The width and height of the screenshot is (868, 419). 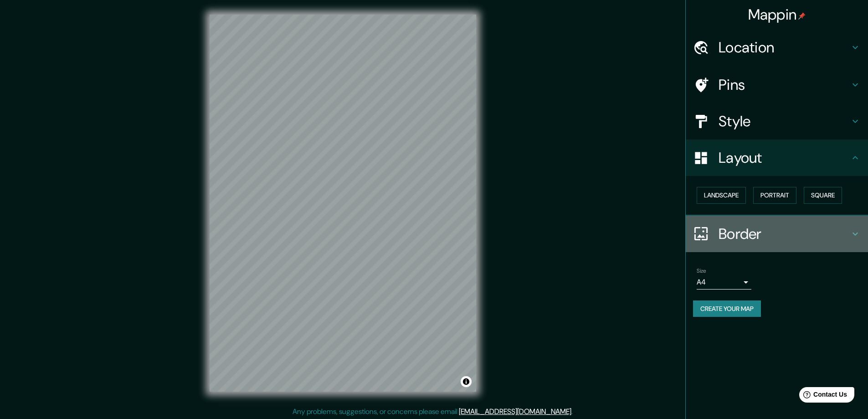 What do you see at coordinates (777, 158) in the screenshot?
I see `div: Layout` at bounding box center [777, 158].